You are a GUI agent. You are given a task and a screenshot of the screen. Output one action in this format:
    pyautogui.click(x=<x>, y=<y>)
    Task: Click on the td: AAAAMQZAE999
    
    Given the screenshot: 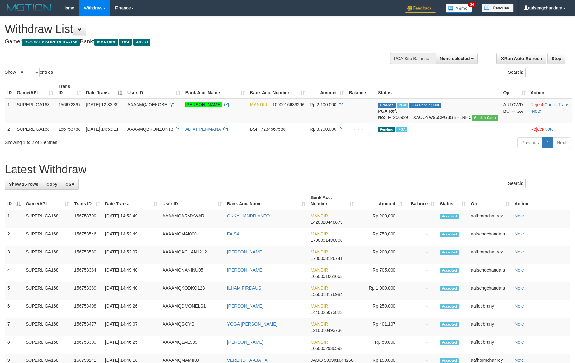 What is the action you would take?
    pyautogui.click(x=192, y=346)
    